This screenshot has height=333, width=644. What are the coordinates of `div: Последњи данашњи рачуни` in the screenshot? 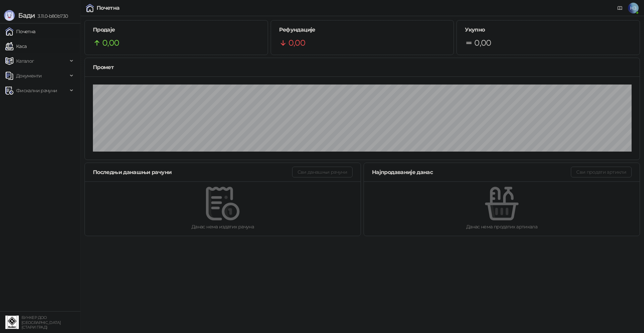 It's located at (192, 172).